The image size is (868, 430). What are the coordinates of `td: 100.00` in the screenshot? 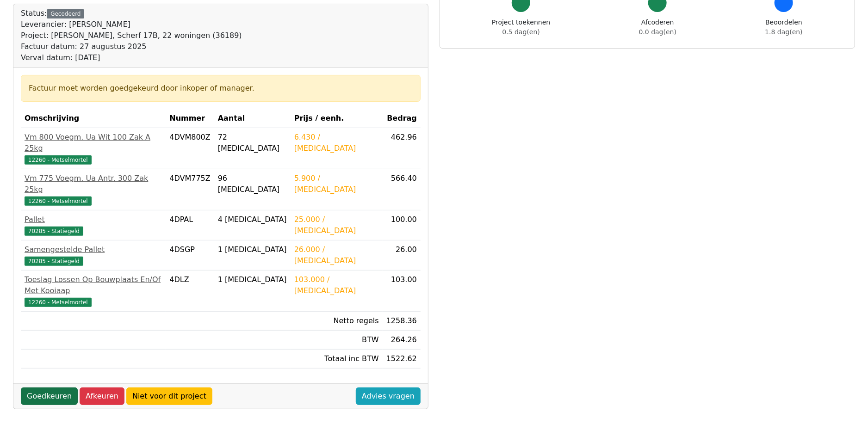 It's located at (402, 225).